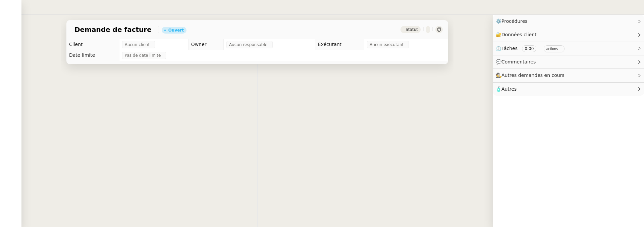 This screenshot has width=644, height=227. What do you see at coordinates (552, 49) in the screenshot?
I see `small: actions` at bounding box center [552, 49].